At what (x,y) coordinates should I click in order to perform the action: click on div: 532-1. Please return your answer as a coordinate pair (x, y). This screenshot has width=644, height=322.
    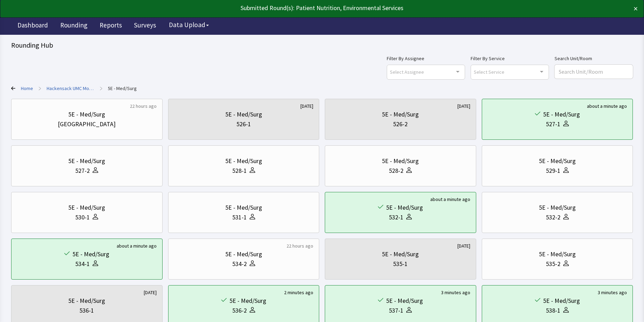
    Looking at the image, I should click on (396, 217).